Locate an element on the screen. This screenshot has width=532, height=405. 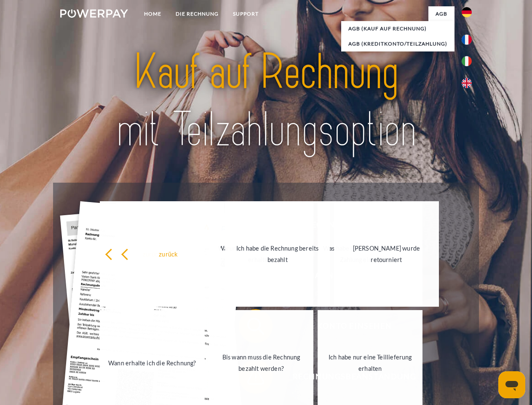
div: Wann erhalte ich die Rechnung? is located at coordinates (152, 362).